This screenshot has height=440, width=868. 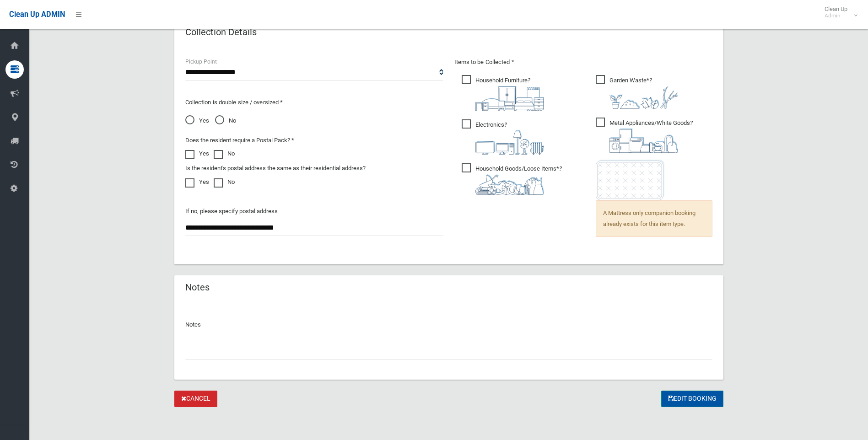 What do you see at coordinates (584, 63) in the screenshot?
I see `p: Items to be Collected *` at bounding box center [584, 63].